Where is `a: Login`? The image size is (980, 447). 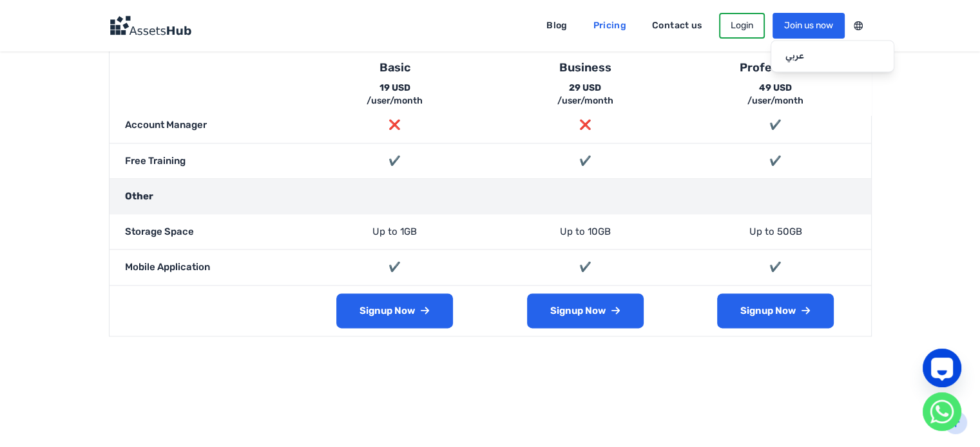
a: Login is located at coordinates (741, 26).